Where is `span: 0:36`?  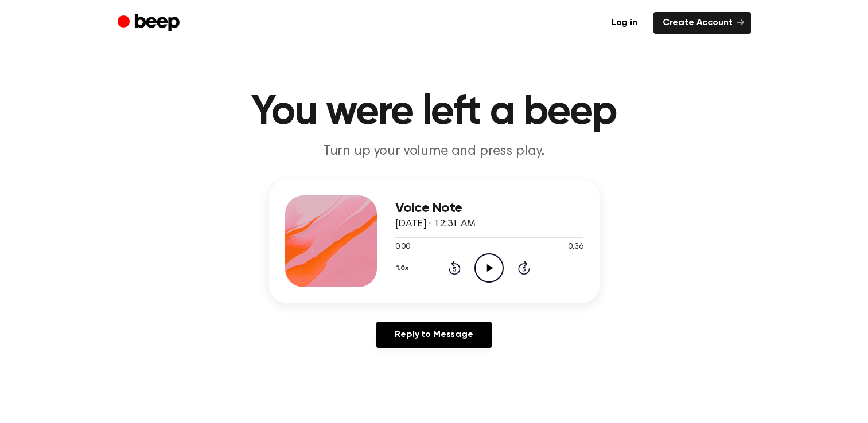
span: 0:36 is located at coordinates (576, 247).